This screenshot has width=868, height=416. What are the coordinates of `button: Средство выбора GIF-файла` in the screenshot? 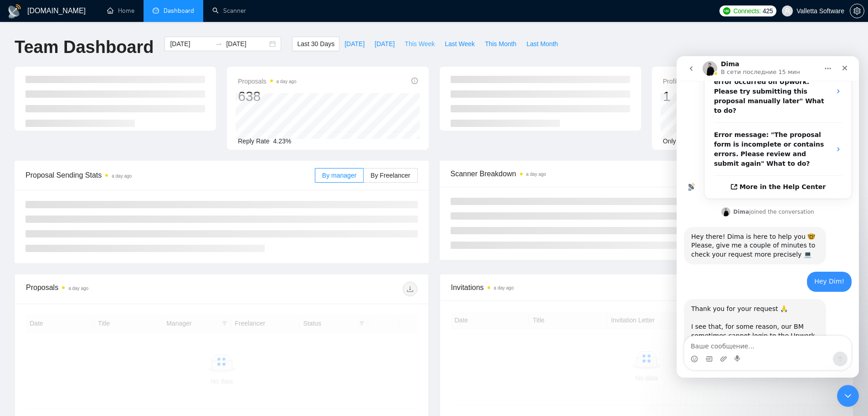 It's located at (32, 303).